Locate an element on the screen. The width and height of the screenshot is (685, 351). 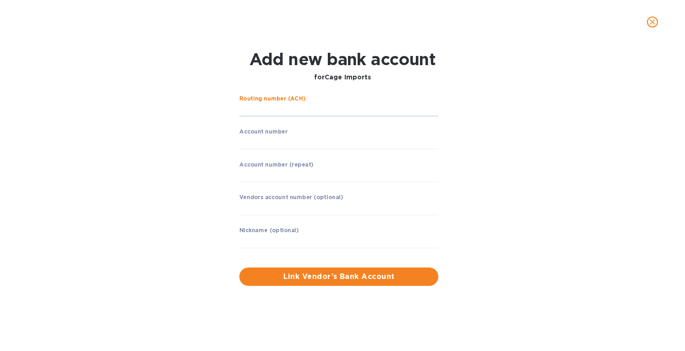
label: Account number (repeat) is located at coordinates (276, 165).